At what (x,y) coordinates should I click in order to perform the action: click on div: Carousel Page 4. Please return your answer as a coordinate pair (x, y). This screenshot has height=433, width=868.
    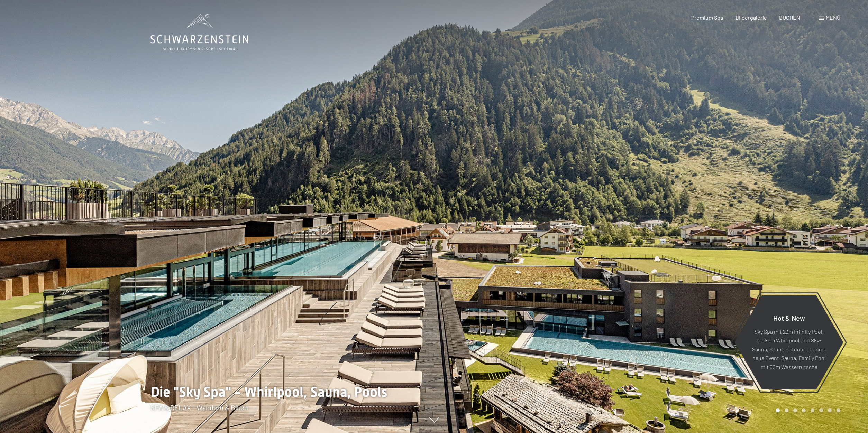
    Looking at the image, I should click on (804, 411).